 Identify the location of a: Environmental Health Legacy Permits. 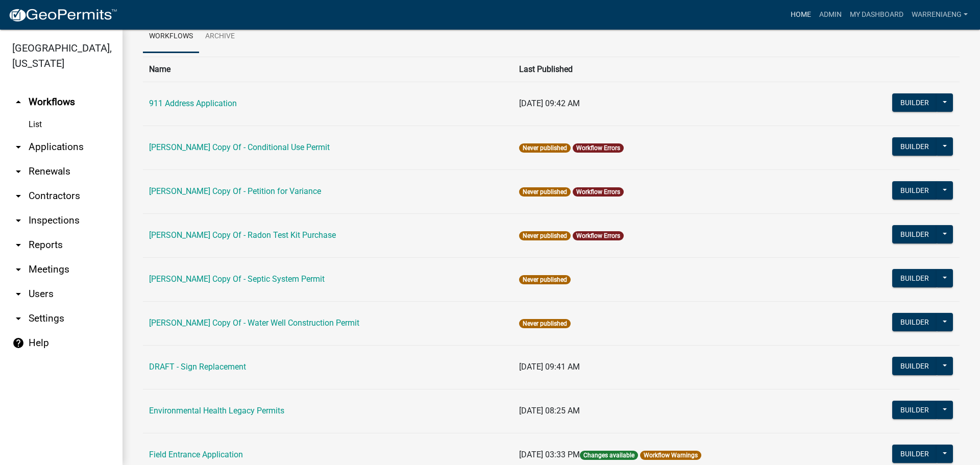
(216, 411).